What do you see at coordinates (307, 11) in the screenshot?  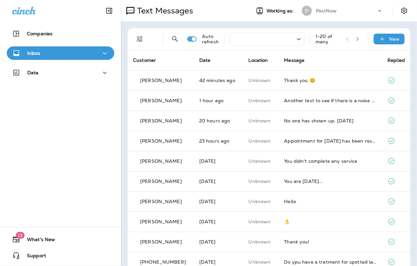 I see `div: P` at bounding box center [307, 11].